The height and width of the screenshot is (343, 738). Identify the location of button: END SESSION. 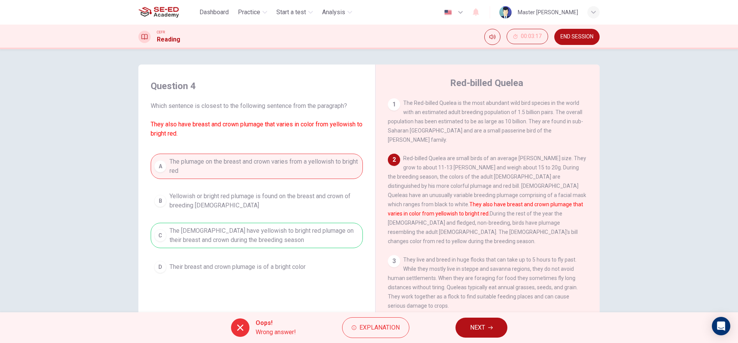
(577, 37).